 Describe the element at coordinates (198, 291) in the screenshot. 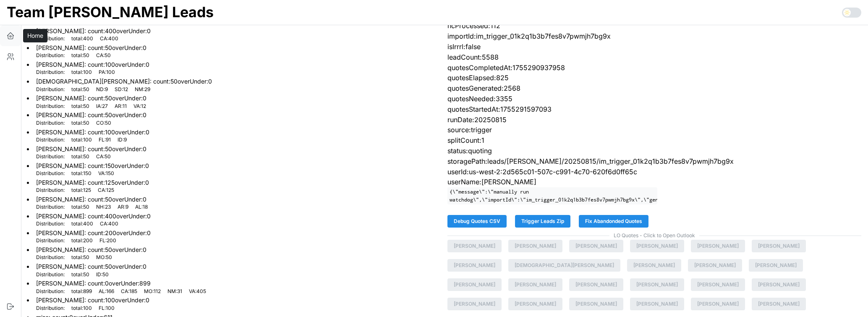

I see `p: VA : 405` at that location.